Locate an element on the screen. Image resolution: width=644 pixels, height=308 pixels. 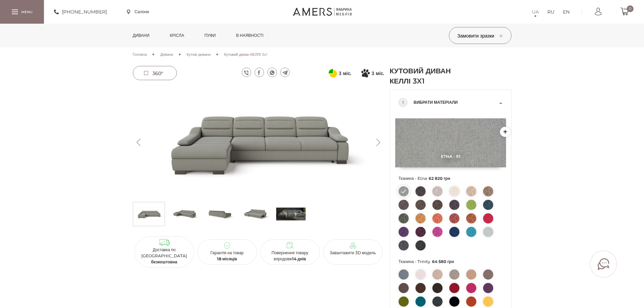
span: Тканина - Etna is located at coordinates (451, 179).